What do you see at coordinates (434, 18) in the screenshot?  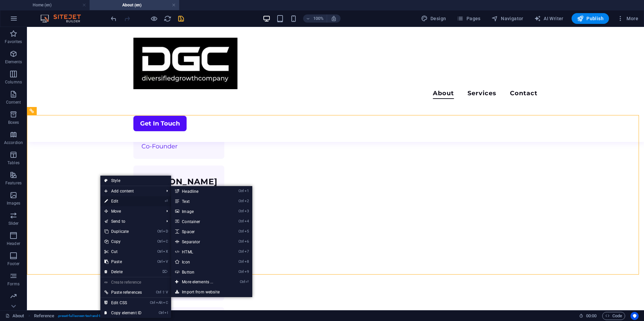 I see `div: Design (Ctrl+Alt+Y)` at bounding box center [434, 18].